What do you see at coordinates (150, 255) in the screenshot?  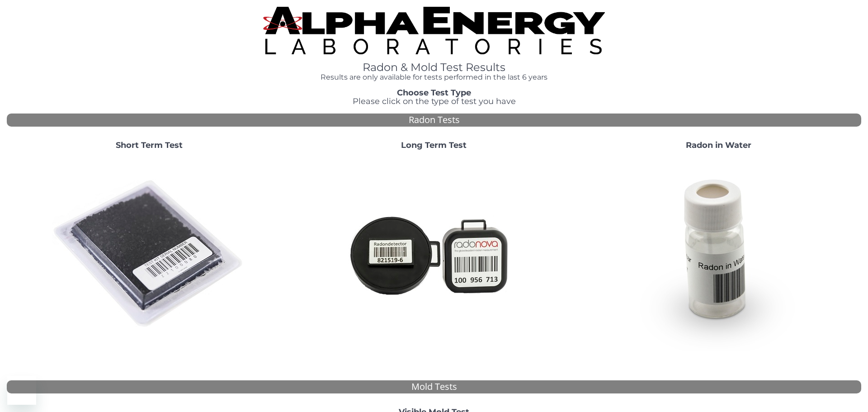 I see `img: ShortTerm.jpg` at bounding box center [150, 255].